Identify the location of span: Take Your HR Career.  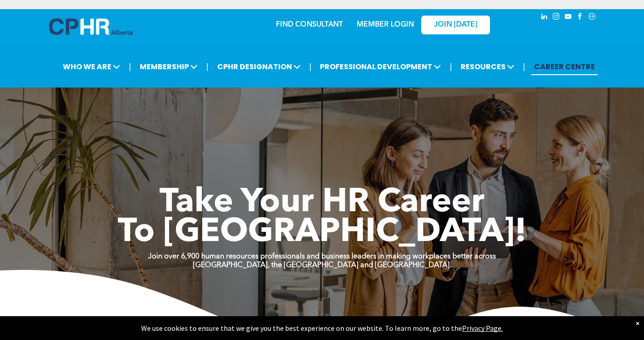
(322, 203).